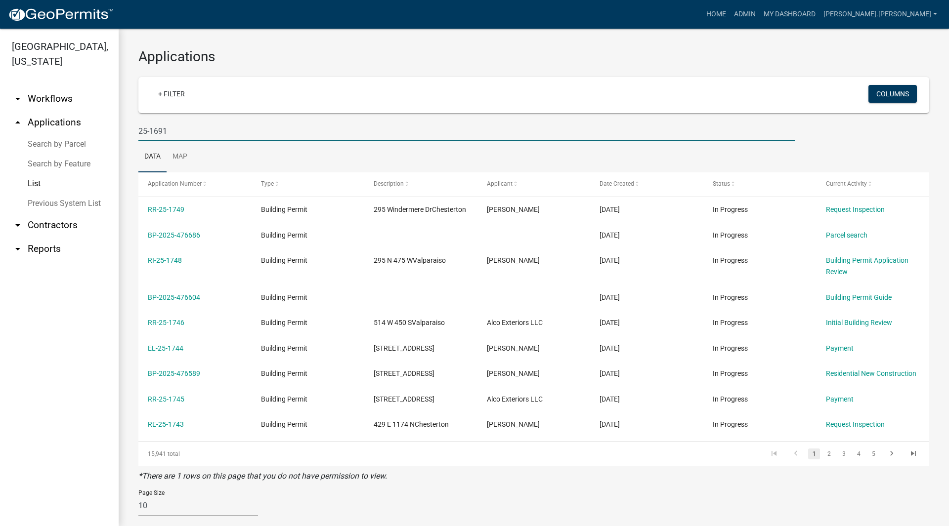 The height and width of the screenshot is (526, 949). Describe the element at coordinates (166, 323) in the screenshot. I see `a: RR-25-1746` at that location.